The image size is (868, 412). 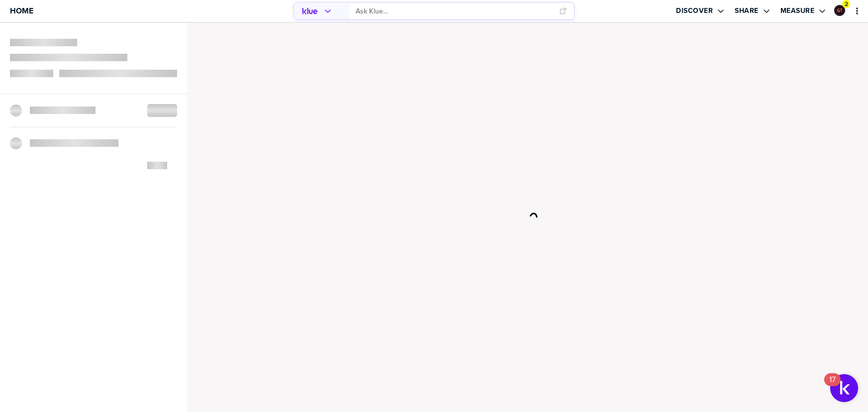 I want to click on div: 17, so click(x=832, y=386).